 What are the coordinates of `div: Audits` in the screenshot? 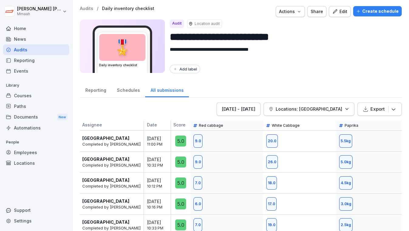 It's located at (36, 50).